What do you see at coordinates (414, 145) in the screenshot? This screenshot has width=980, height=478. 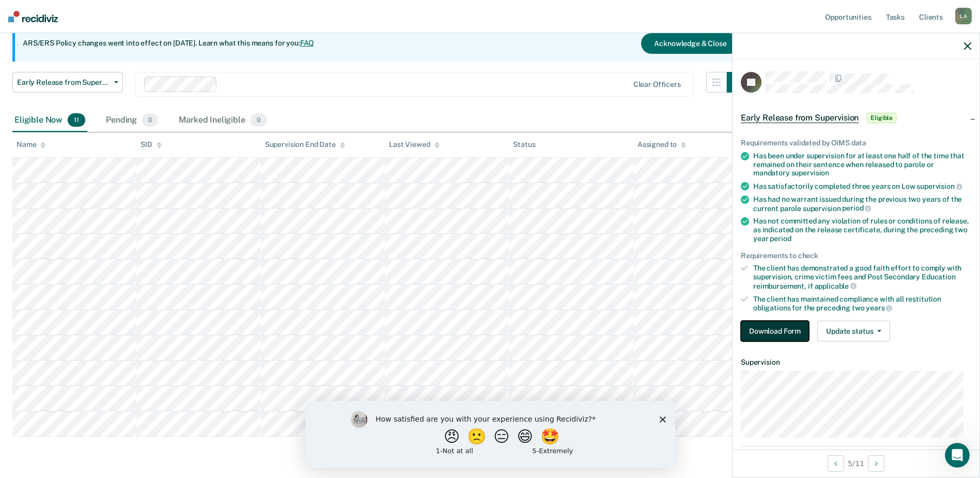 I see `div: Last Viewed` at bounding box center [414, 145].